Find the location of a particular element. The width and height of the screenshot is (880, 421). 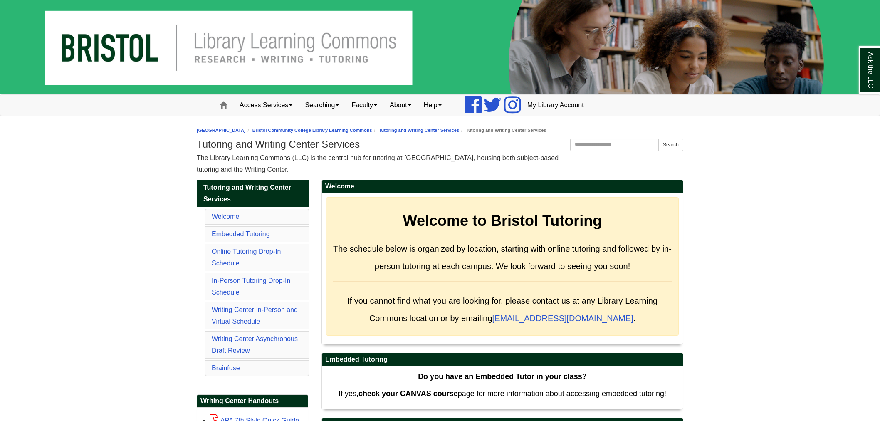

strong: Welcome to Bristol Tutoring is located at coordinates (503, 221).